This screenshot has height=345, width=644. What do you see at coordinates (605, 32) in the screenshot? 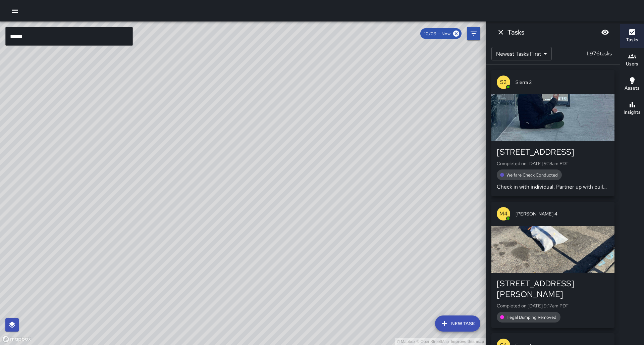
I see `button: Blur` at bounding box center [605, 32].